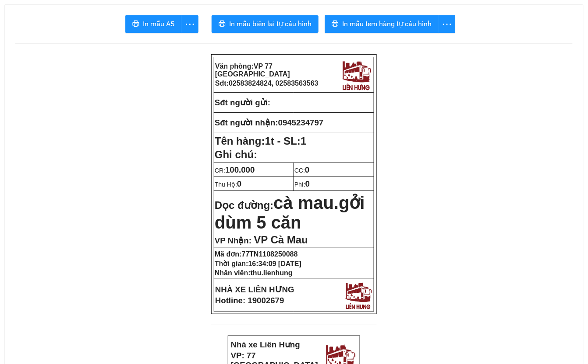 This screenshot has width=588, height=364. I want to click on span: thu.lienhung, so click(272, 273).